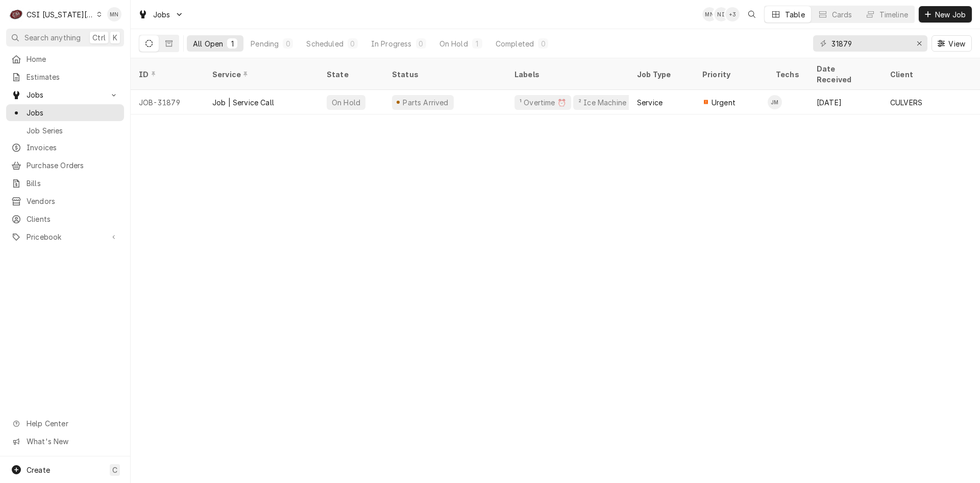  Describe the element at coordinates (115, 38) in the screenshot. I see `span: K` at that location.